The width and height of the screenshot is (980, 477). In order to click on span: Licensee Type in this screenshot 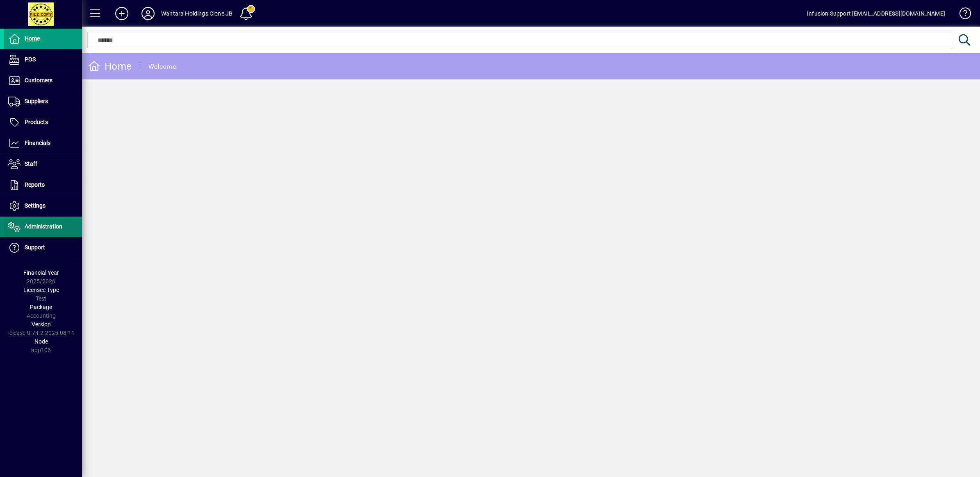, I will do `click(41, 290)`.